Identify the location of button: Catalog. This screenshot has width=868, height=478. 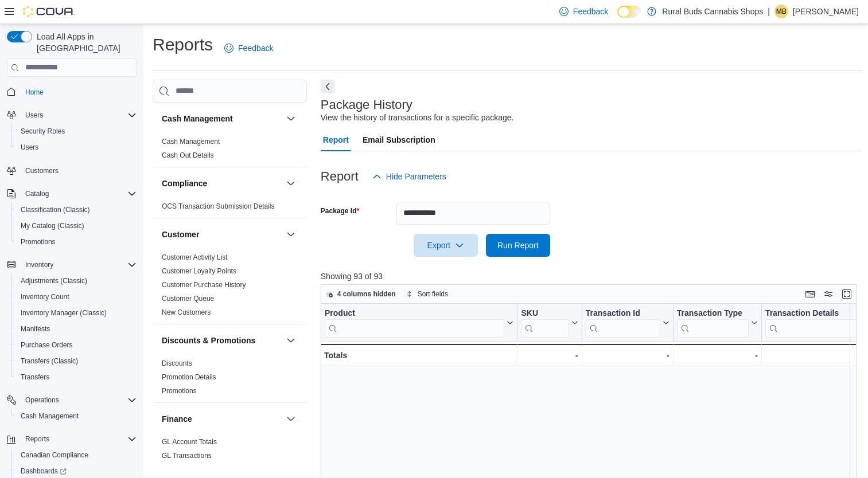
(37, 194).